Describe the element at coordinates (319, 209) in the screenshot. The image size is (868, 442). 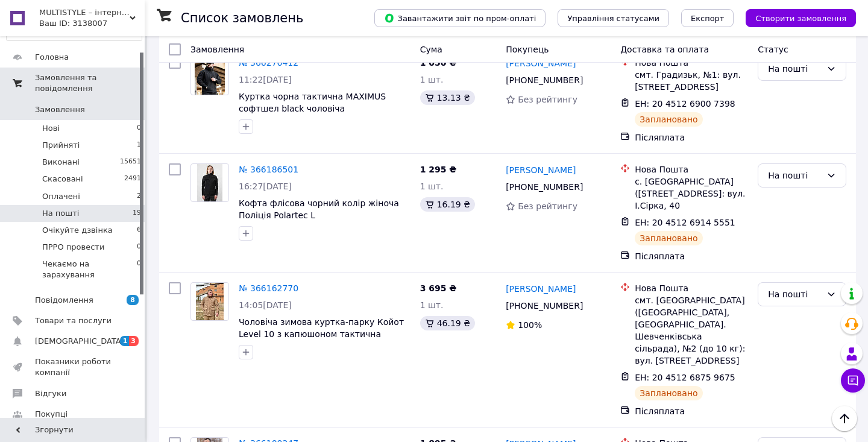
I see `span: Кофта флісова чорний колір жіноча Поліція Polartec L` at that location.